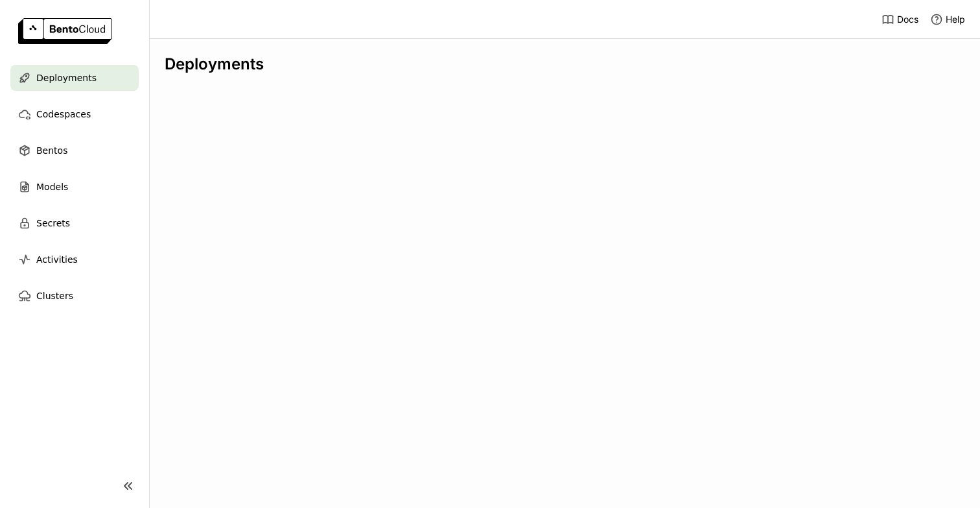 This screenshot has height=508, width=980. What do you see at coordinates (74, 187) in the screenshot?
I see `a: Models` at bounding box center [74, 187].